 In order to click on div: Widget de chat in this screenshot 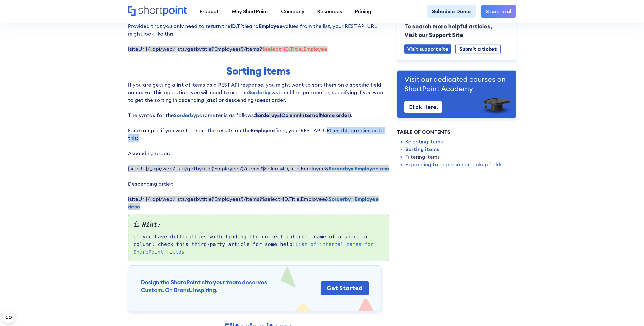, I will do `click(631, 314)`.